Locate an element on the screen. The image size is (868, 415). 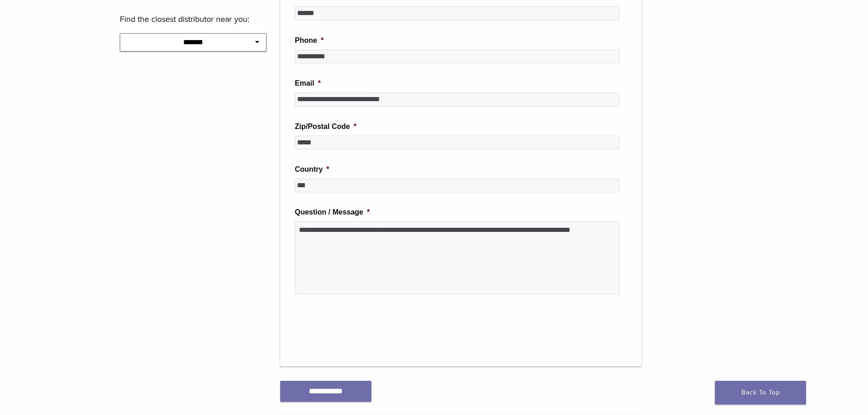
label: Email is located at coordinates (308, 84).